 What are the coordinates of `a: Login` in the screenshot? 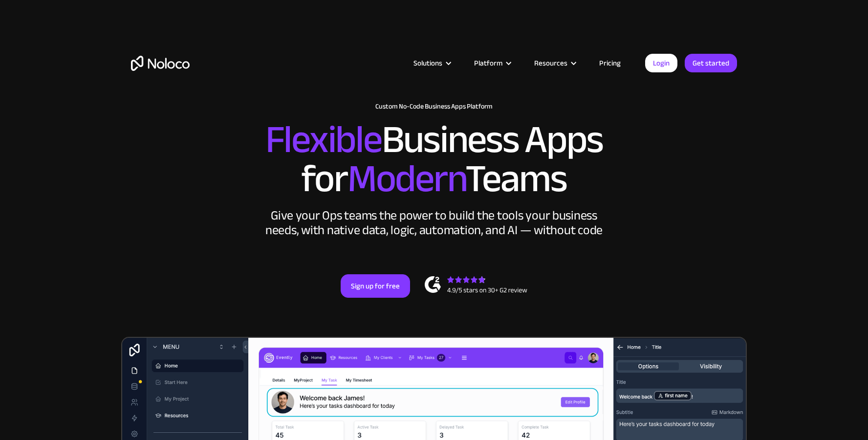 It's located at (661, 63).